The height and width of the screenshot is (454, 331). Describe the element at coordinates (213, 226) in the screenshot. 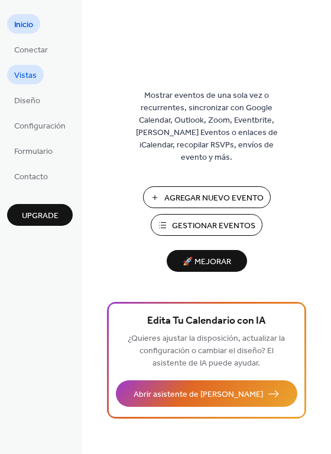

I see `span: Gestionar Eventos` at that location.